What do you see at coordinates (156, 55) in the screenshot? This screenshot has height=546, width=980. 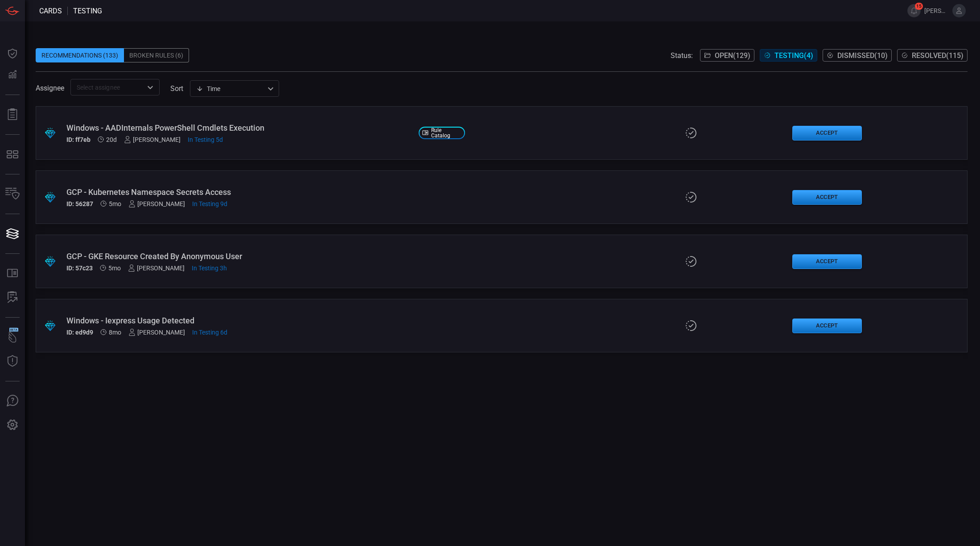 I see `div: Broken Rules (6)` at bounding box center [156, 55].